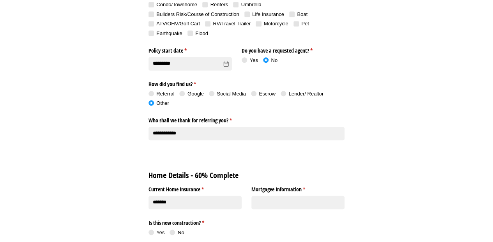  I want to click on span: Earthquake, so click(169, 33).